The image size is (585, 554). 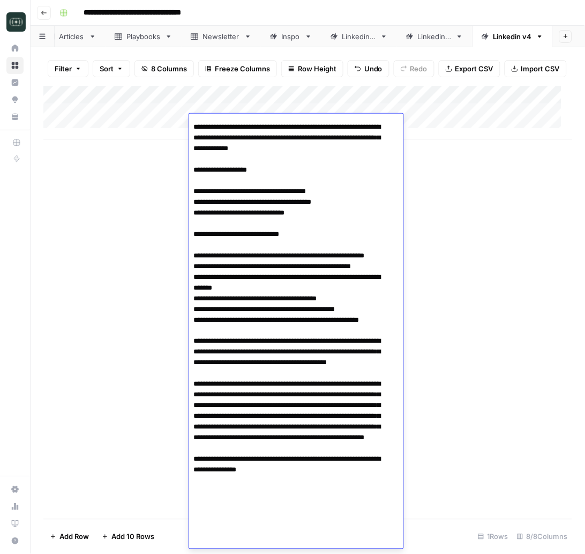 What do you see at coordinates (536, 69) in the screenshot?
I see `button: Import CSV` at bounding box center [536, 69].